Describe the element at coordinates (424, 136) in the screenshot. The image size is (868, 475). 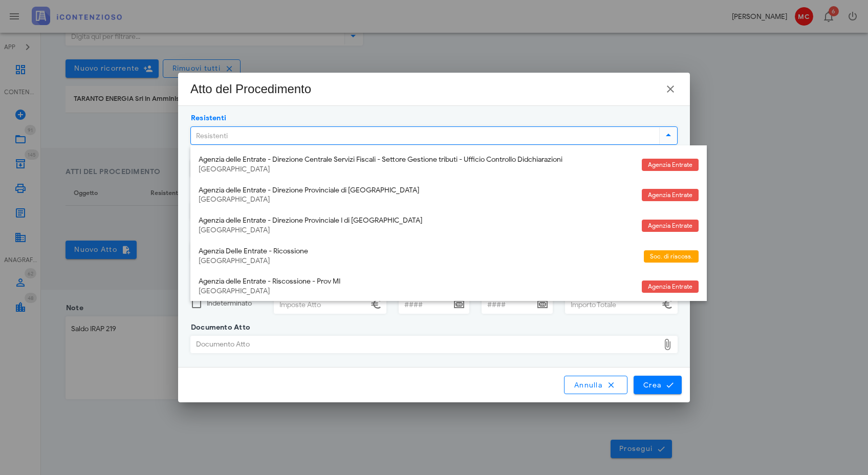
I see `input: Resistenti` at that location.